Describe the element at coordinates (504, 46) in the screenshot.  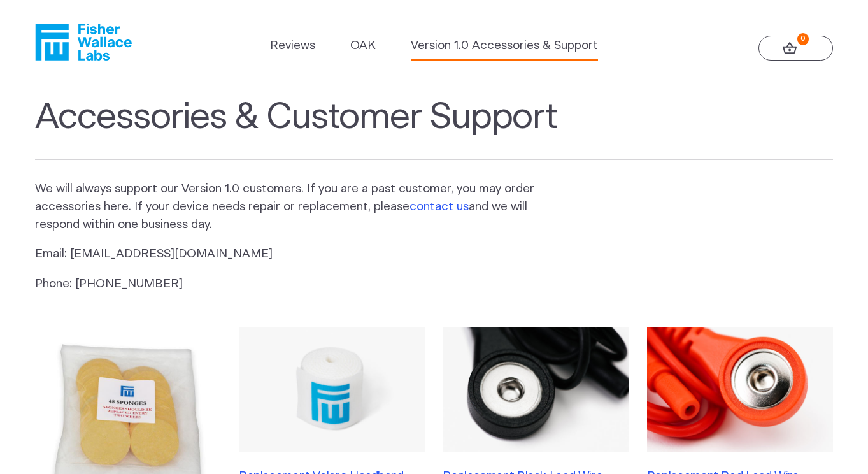
I see `a: Version 1.0 Accessories & Support` at that location.